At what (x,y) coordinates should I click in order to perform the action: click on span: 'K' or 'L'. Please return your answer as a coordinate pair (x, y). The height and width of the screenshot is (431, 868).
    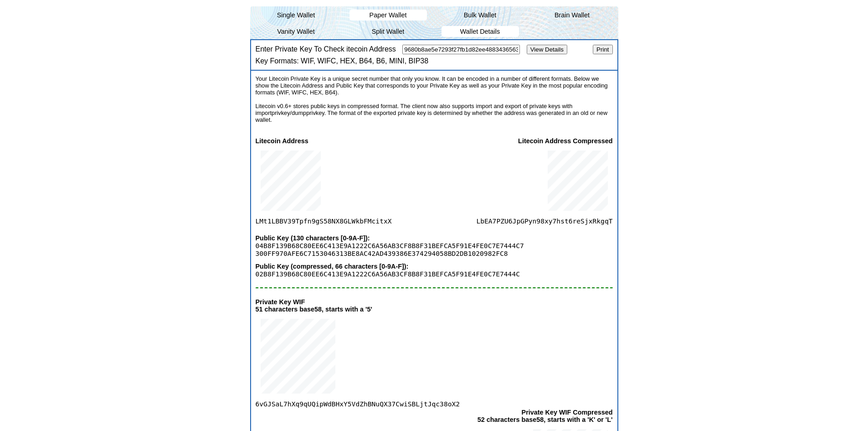
    Looking at the image, I should click on (600, 419).